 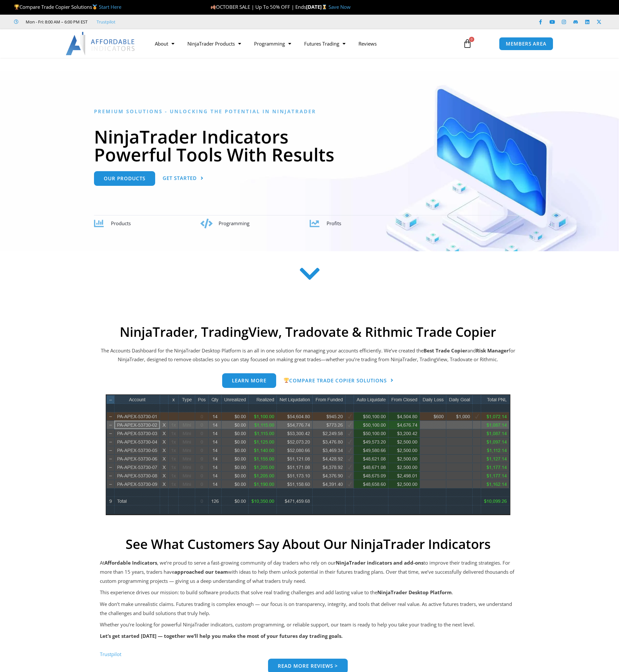 What do you see at coordinates (100, 44) in the screenshot?
I see `img: LogoAI | Affordable Indicators – NinjaTrader` at bounding box center [100, 44].